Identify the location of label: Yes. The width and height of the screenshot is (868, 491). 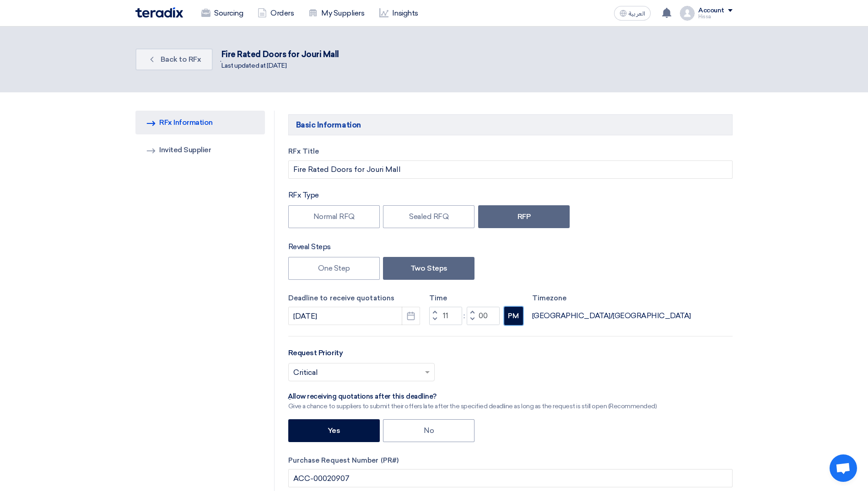
(334, 431).